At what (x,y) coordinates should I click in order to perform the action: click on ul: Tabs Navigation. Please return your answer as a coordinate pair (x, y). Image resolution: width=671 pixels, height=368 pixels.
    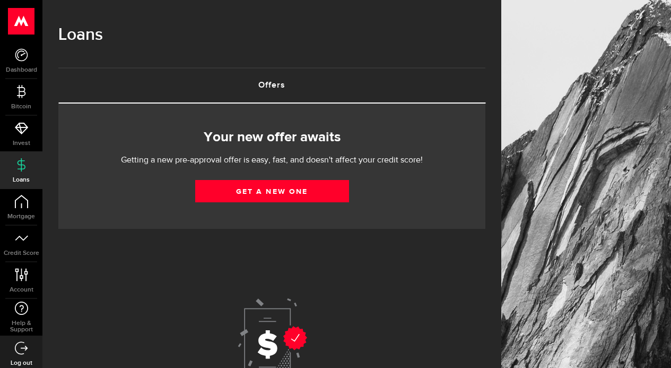
    Looking at the image, I should click on (272, 85).